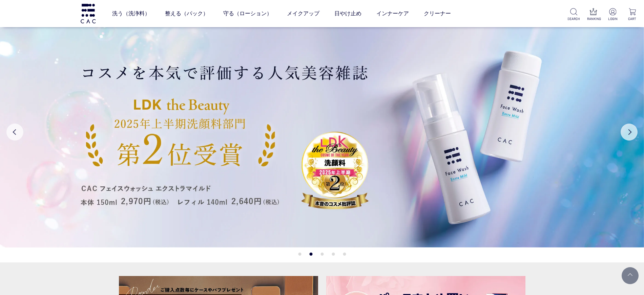 Image resolution: width=644 pixels, height=295 pixels. Describe the element at coordinates (593, 19) in the screenshot. I see `p: RANKING` at that location.